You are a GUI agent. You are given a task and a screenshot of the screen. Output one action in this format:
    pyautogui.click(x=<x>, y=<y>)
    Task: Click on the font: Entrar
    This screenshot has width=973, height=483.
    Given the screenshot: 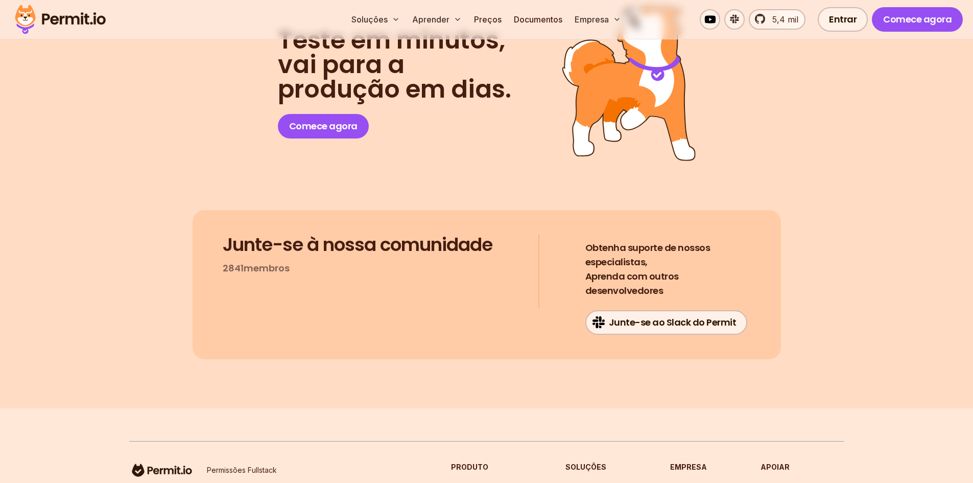 What is the action you would take?
    pyautogui.click(x=843, y=19)
    